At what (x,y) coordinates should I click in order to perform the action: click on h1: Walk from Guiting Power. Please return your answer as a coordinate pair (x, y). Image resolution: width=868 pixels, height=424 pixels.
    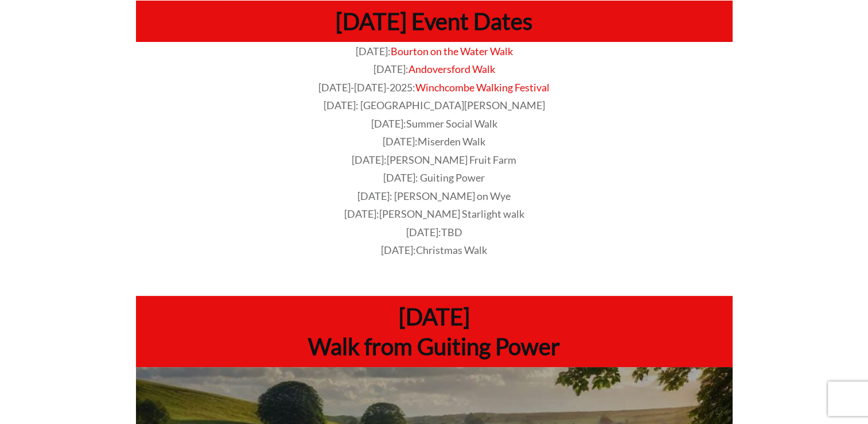
    Looking at the image, I should click on (434, 346).